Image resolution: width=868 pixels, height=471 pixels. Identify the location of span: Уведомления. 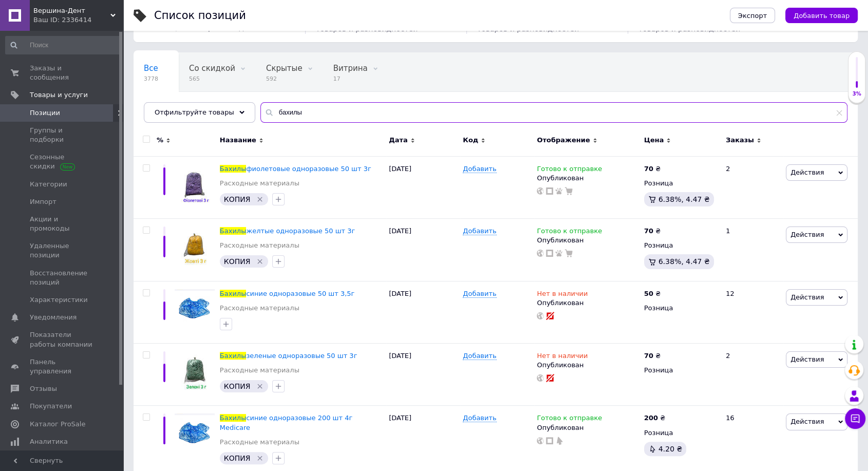
(53, 317).